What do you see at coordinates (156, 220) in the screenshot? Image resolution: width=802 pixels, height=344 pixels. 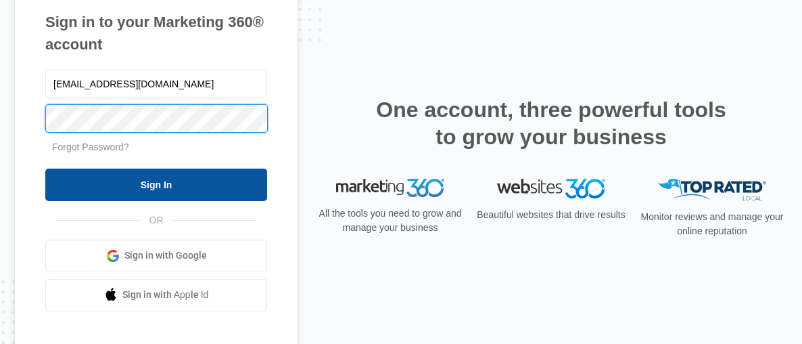 I see `span: OR` at bounding box center [156, 220].